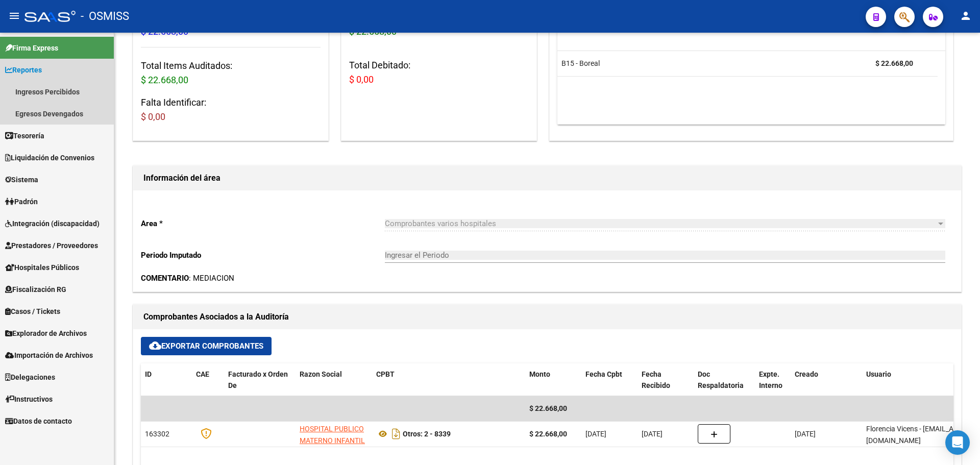  What do you see at coordinates (721, 380) in the screenshot?
I see `span: Doc Respaldatoria` at bounding box center [721, 380].